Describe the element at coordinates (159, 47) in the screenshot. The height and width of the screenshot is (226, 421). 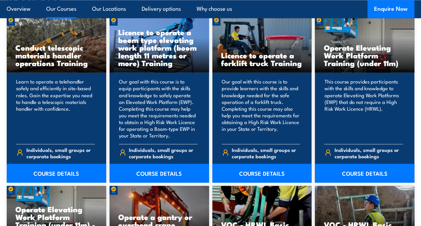
I see `h3: Licence to operate a boom type elevating work platform (boom length 11 metres or more) Training` at that location.